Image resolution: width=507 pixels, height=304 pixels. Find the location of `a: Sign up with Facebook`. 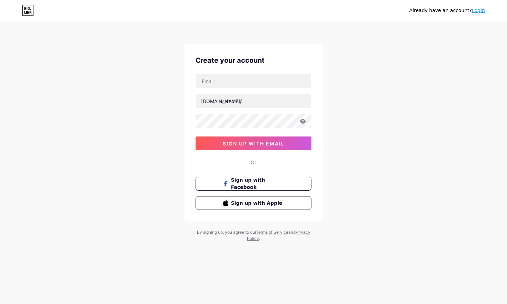

a: Sign up with Facebook is located at coordinates (253, 184).